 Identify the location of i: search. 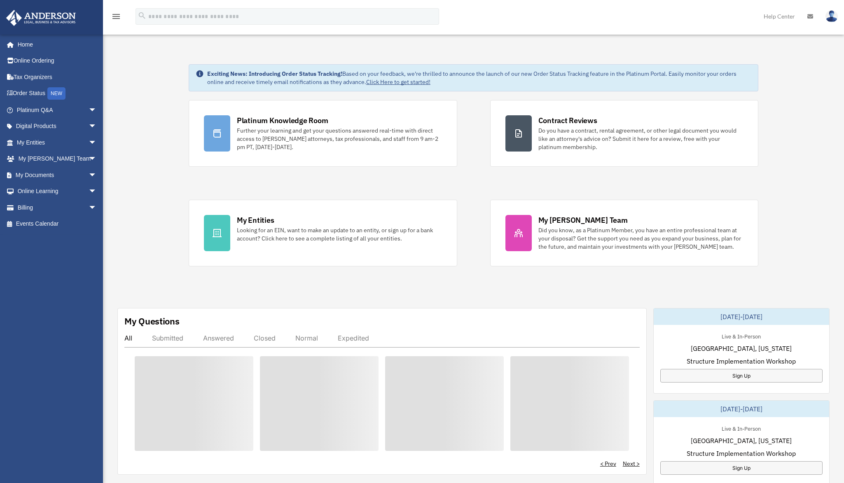
(142, 16).